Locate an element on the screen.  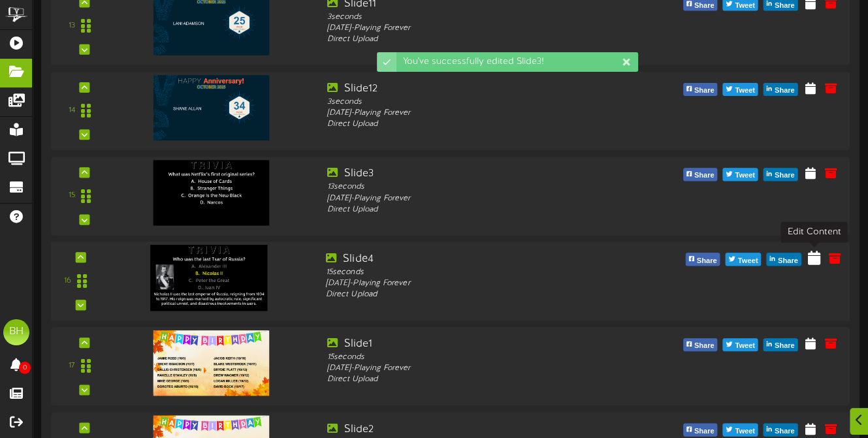
div: Slide3 is located at coordinates (484, 173).